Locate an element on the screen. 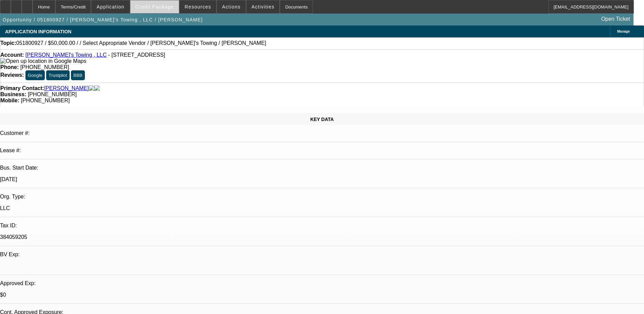 The height and width of the screenshot is (314, 644). span: Manage is located at coordinates (624, 32).